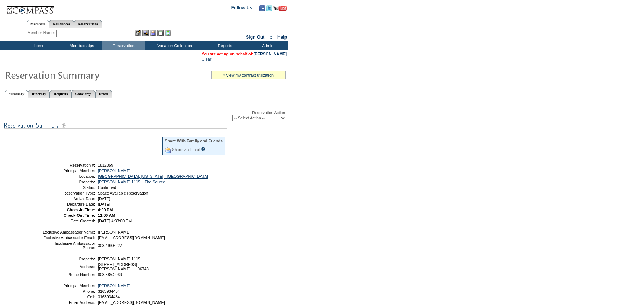 This screenshot has width=644, height=308. Describe the element at coordinates (107, 187) in the screenshot. I see `span: Confirmed` at that location.